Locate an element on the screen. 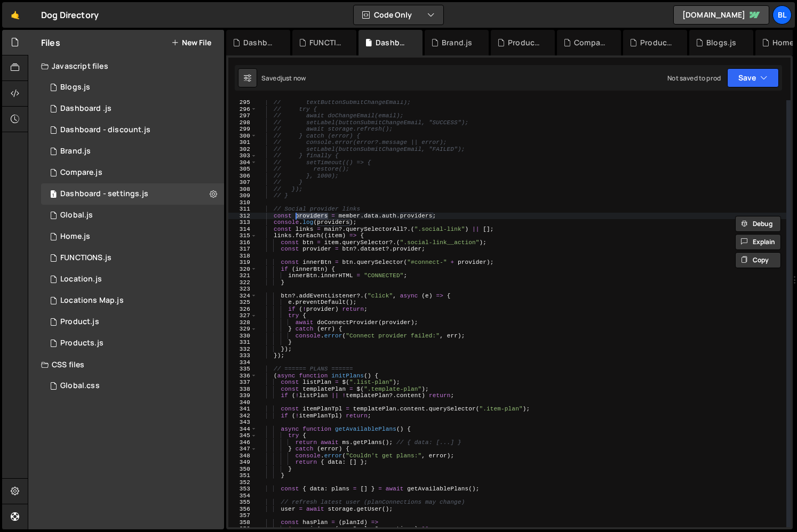 The image size is (797, 532). div: 16220/44319.js is located at coordinates (133, 237).